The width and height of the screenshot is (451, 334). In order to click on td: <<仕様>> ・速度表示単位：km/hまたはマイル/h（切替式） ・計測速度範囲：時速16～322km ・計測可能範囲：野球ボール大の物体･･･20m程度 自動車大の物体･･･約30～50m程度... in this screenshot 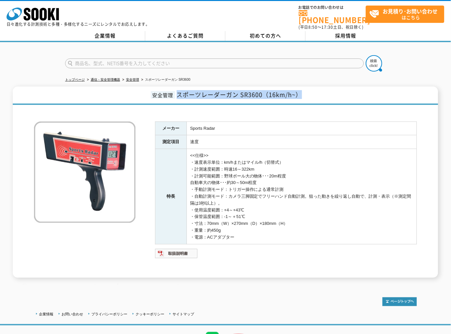, I will do `click(302, 197)`.